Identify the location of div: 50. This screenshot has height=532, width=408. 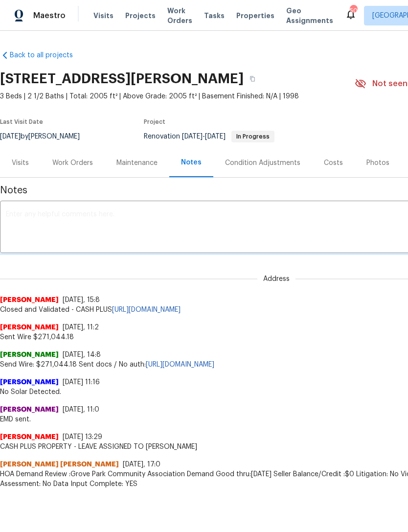
(353, 11).